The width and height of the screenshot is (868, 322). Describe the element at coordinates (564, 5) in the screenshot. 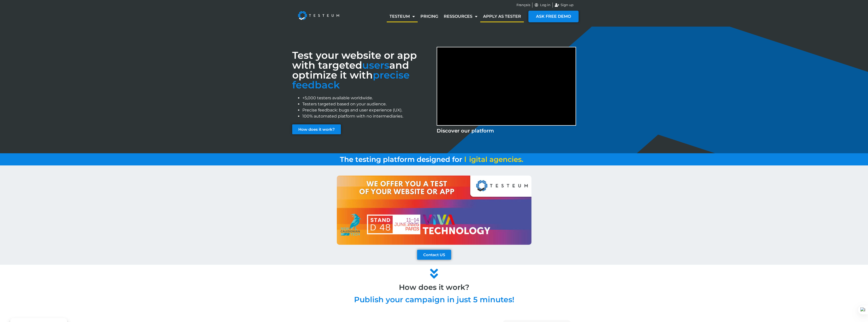

I see `a: Sign up` at that location.